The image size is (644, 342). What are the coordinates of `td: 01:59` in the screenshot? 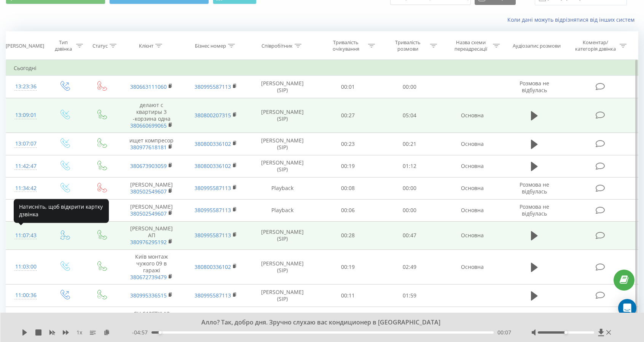 It's located at (409, 296).